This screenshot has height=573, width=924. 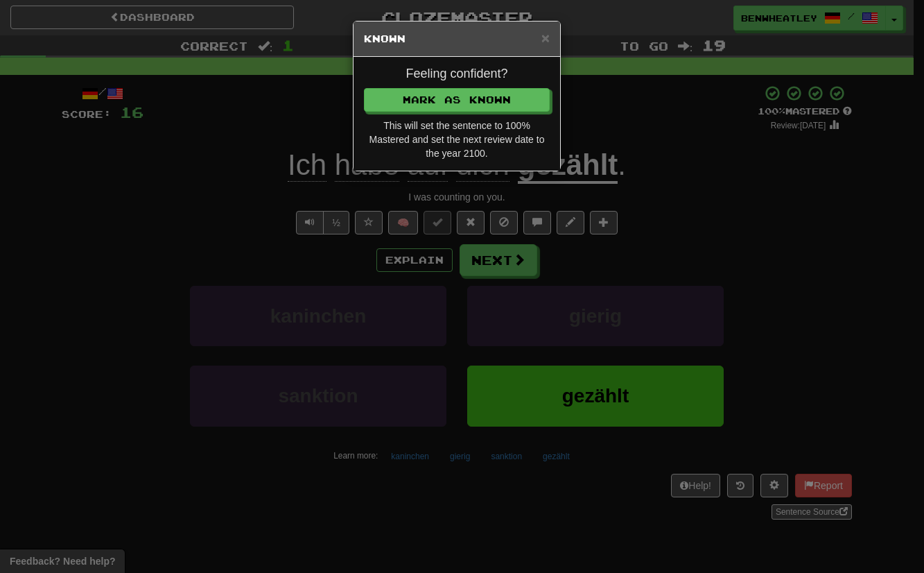 What do you see at coordinates (457, 38) in the screenshot?
I see `h5: Known` at bounding box center [457, 38].